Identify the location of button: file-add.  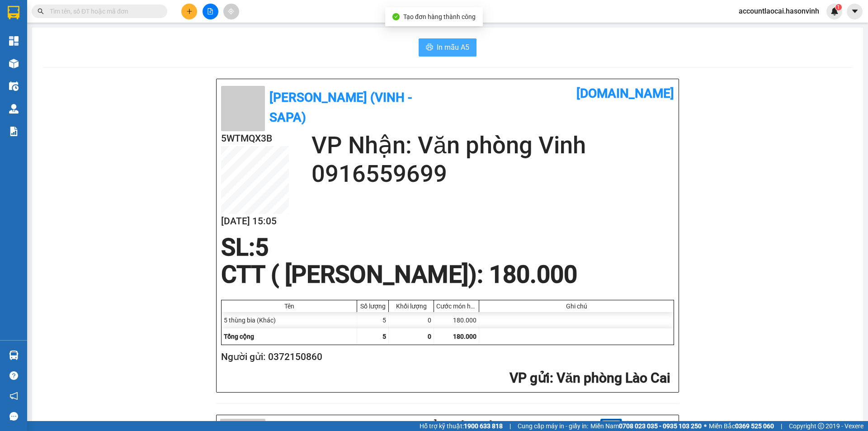
(210, 12).